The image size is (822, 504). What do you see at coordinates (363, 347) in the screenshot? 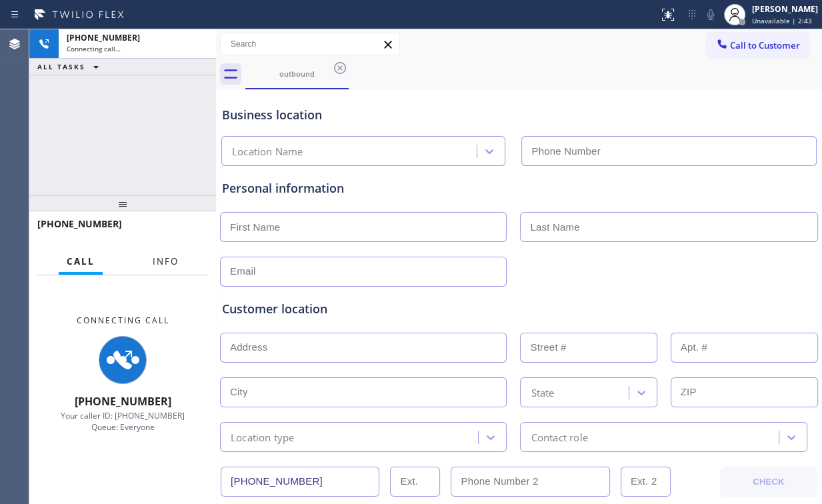
I see `input: Address` at bounding box center [363, 347].